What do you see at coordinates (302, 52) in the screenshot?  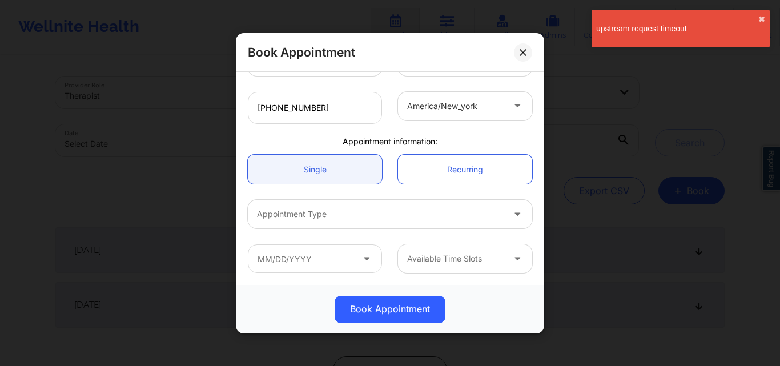 I see `h2: Book Appointment` at bounding box center [302, 52].